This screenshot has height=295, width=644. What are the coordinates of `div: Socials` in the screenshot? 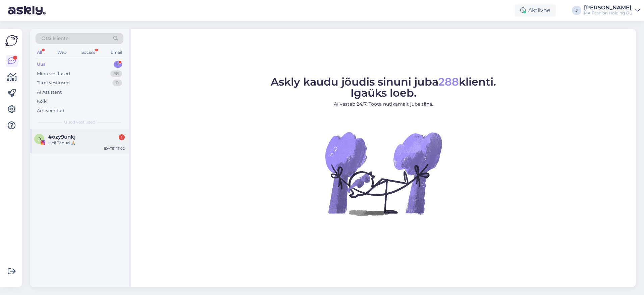 It's located at (88, 52).